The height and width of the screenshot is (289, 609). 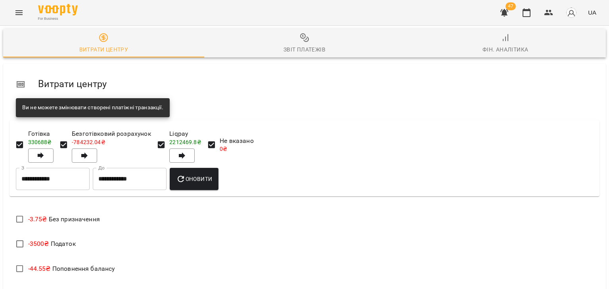 I want to click on img: avatar_s.png, so click(x=571, y=13).